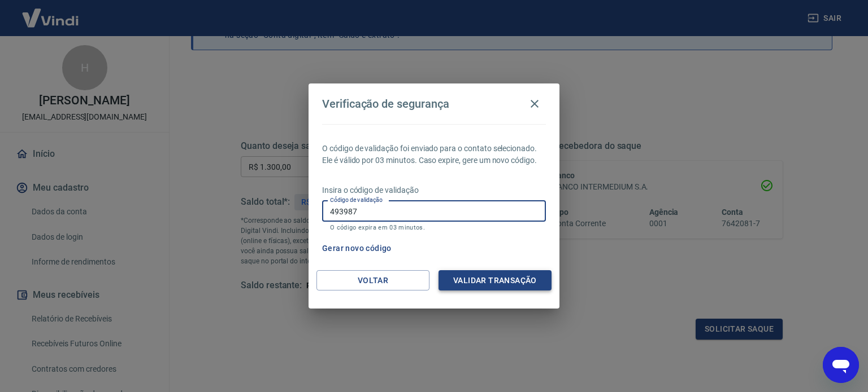 Image resolution: width=868 pixels, height=392 pixels. Describe the element at coordinates (434, 190) in the screenshot. I see `p: Insira o código de validação` at that location.